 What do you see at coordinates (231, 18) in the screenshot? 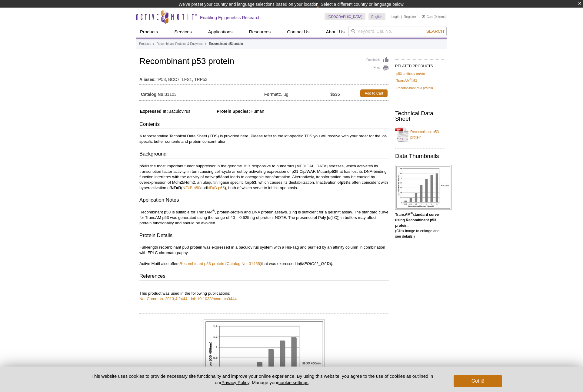
I see `h2: Enabling Epigenetics Research` at bounding box center [231, 18].